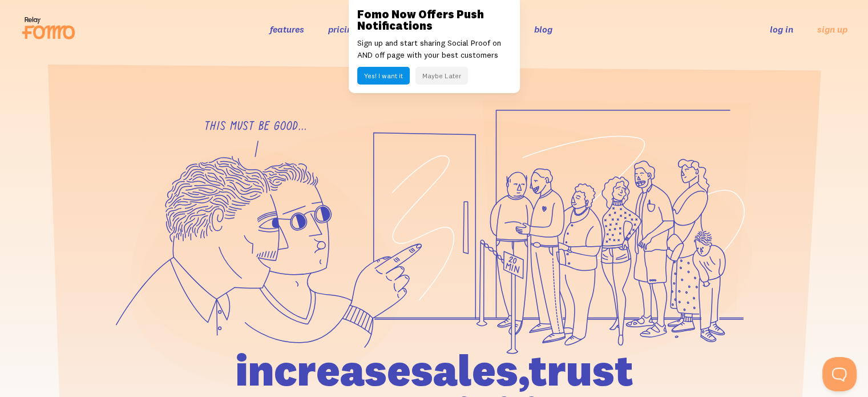 The height and width of the screenshot is (397, 868). What do you see at coordinates (434, 20) in the screenshot?
I see `h3: Fomo Now Offers Push Notifications` at bounding box center [434, 20].